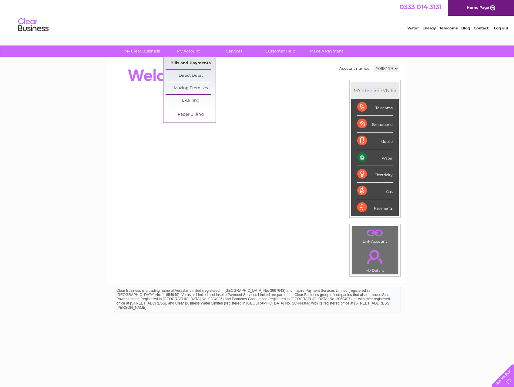 The width and height of the screenshot is (514, 387). What do you see at coordinates (190, 88) in the screenshot?
I see `a: Moving Premises` at bounding box center [190, 88].